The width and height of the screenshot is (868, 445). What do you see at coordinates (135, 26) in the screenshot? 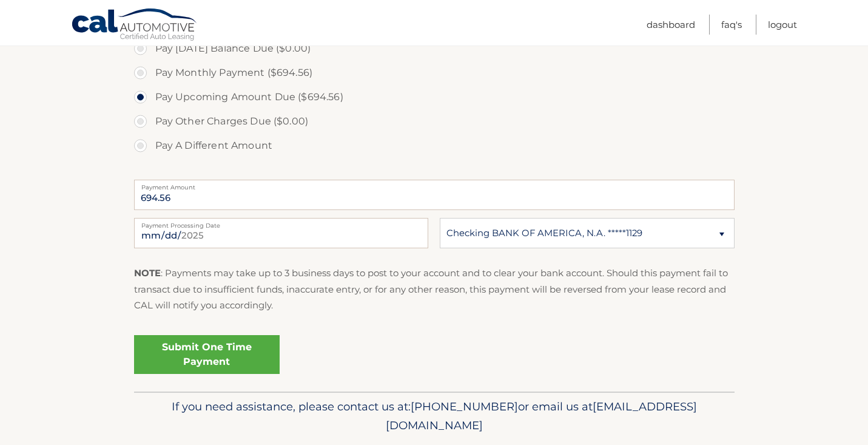
I see `a: Cal Automotive` at bounding box center [135, 26].